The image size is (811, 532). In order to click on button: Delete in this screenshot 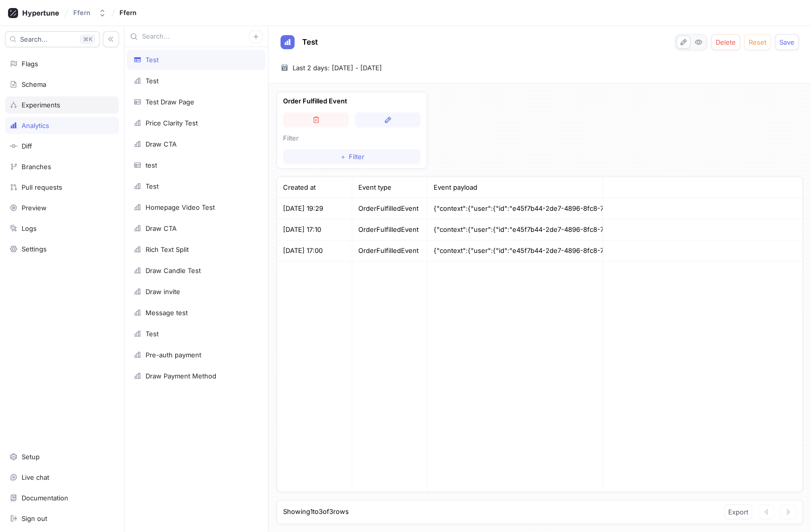, I will do `click(726, 42)`.